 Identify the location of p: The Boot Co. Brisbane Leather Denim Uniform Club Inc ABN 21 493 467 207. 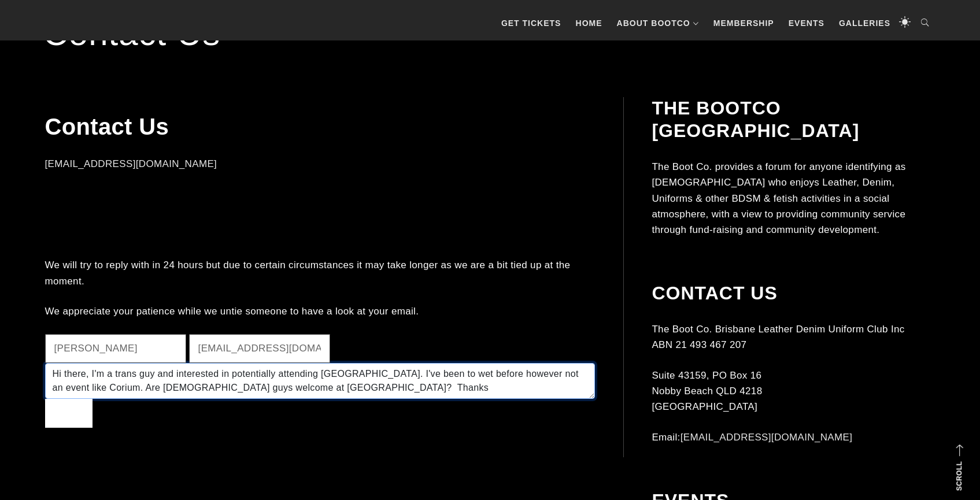
(794, 337).